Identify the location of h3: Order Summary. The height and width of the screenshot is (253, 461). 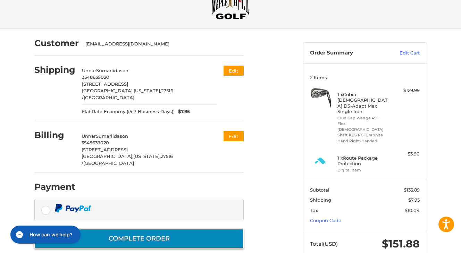
(347, 53).